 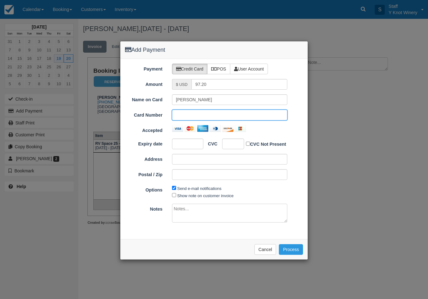 I want to click on label: Credit Card, so click(x=190, y=69).